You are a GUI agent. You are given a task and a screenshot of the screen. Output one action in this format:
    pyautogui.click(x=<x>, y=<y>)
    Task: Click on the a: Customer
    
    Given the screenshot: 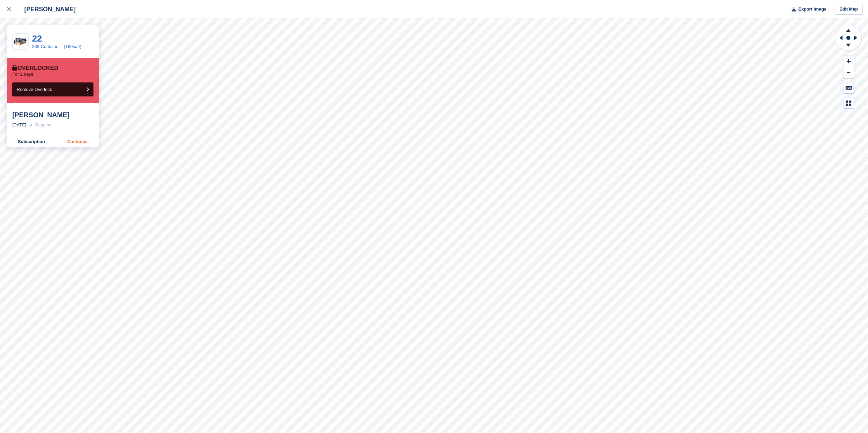 What is the action you would take?
    pyautogui.click(x=77, y=142)
    